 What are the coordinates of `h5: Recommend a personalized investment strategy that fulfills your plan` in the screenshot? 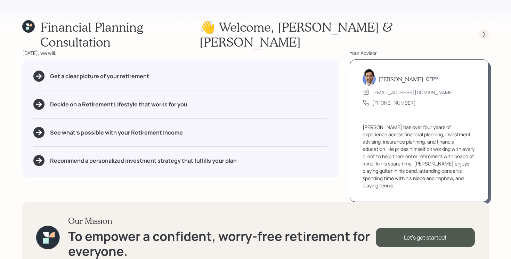 It's located at (143, 161).